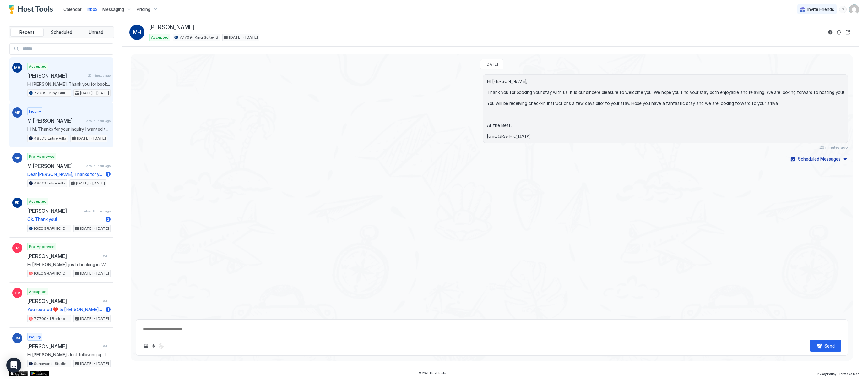 This screenshot has width=868, height=379. I want to click on span: about 3 hours ago, so click(97, 211).